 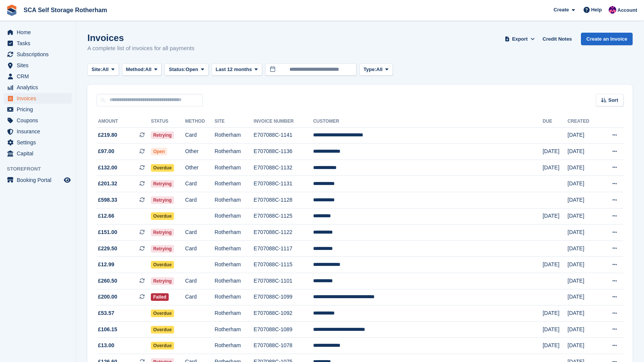 I want to click on span: Last 12 months, so click(x=233, y=69).